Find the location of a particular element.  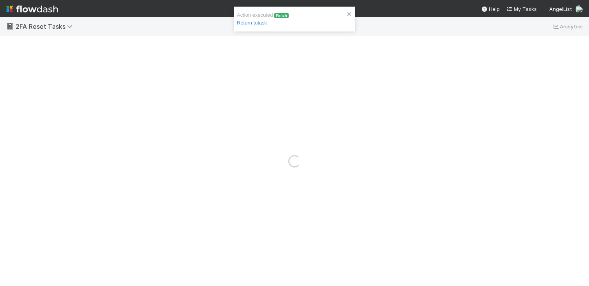

a: Return totask is located at coordinates (251, 23).